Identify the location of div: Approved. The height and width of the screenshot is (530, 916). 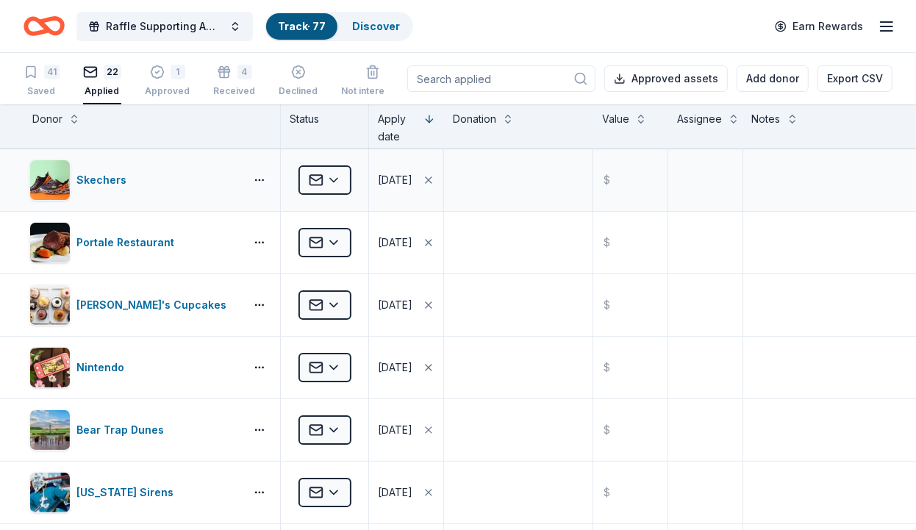
(167, 91).